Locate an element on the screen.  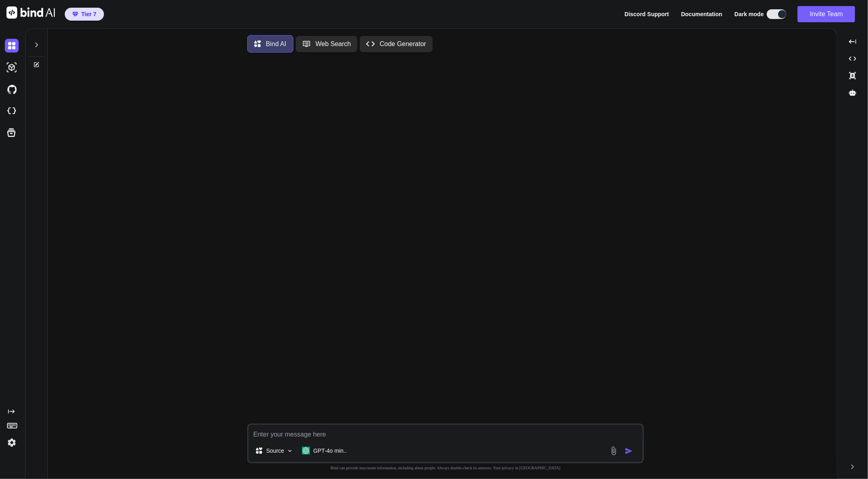
span: Discord Support is located at coordinates (647, 14).